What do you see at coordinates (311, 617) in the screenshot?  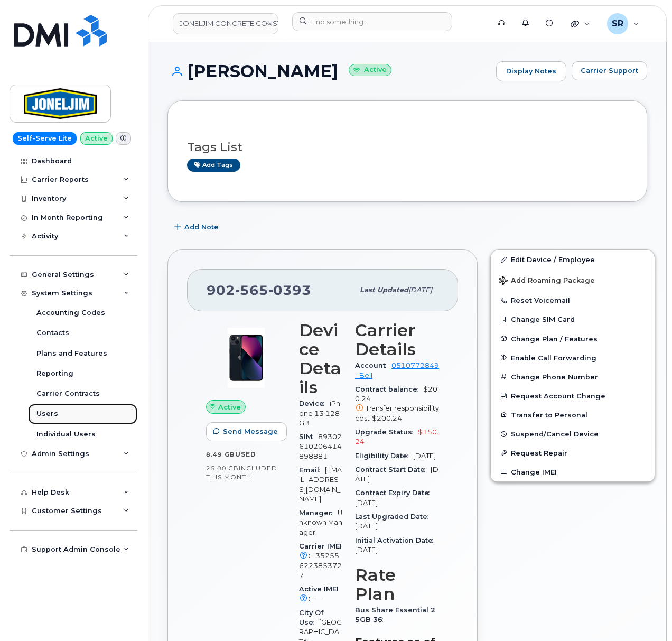 I see `span: City Of Use` at bounding box center [311, 617].